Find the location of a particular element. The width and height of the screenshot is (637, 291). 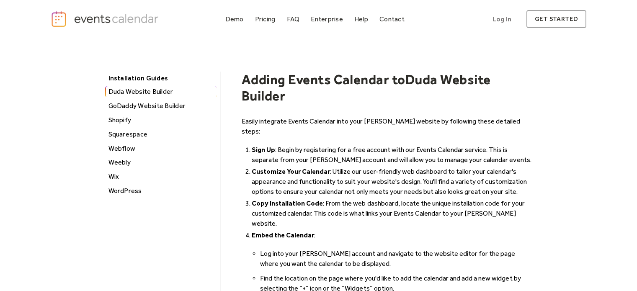

a: FAQ is located at coordinates (293, 19).